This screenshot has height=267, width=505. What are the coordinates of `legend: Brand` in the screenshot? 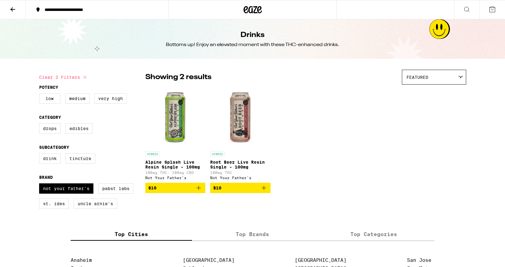 It's located at (46, 177).